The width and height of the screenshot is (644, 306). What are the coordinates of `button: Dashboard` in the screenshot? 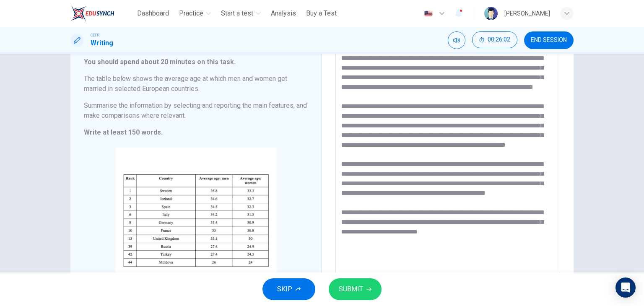 It's located at (153, 14).